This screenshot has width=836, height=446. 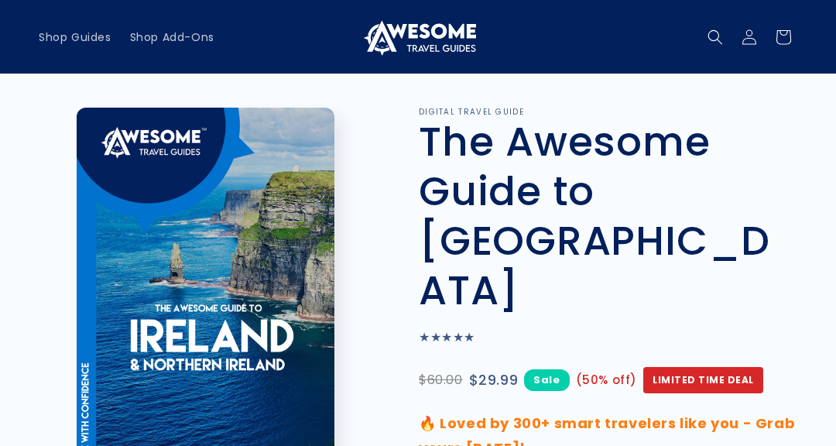 What do you see at coordinates (75, 37) in the screenshot?
I see `a: Shop Guides` at bounding box center [75, 37].